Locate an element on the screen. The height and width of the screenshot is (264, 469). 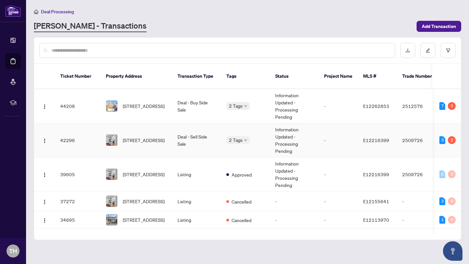
th: Ticket Number is located at coordinates (78, 76).